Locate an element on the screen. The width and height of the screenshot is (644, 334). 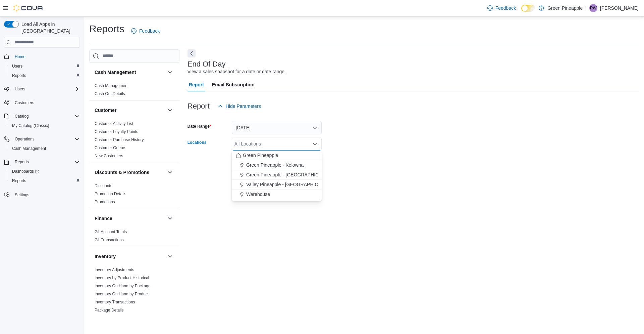
div: View a sales snapshot for a date or date range. is located at coordinates (236, 72).